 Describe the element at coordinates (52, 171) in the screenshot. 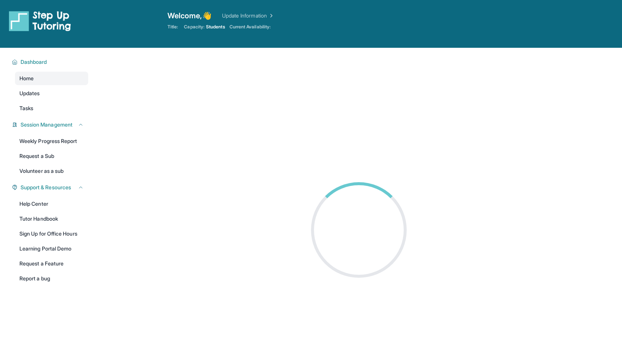

I see `a: Volunteer as a sub` at that location.